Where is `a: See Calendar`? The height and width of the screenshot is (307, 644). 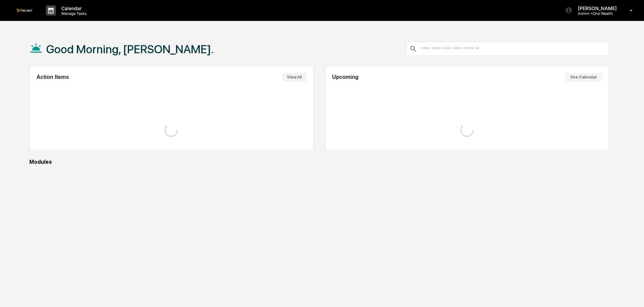 a: See Calendar is located at coordinates (584, 77).